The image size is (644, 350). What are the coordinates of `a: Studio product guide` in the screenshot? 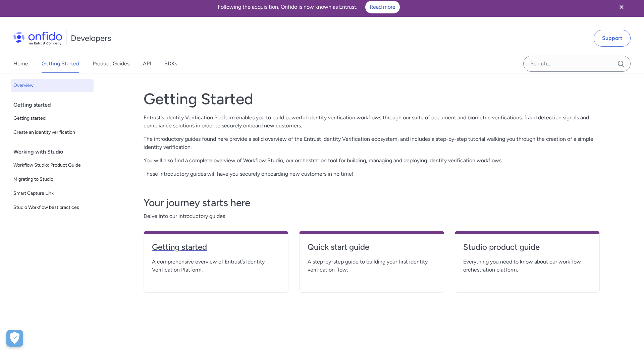 It's located at (527, 250).